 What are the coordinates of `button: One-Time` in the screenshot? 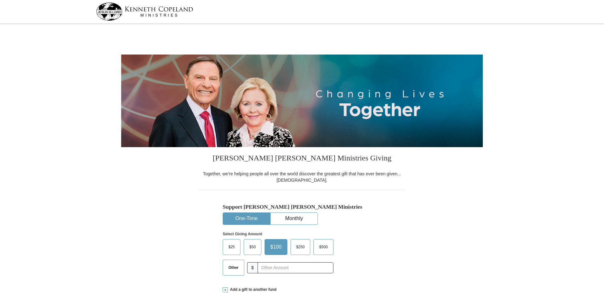 It's located at (247, 219).